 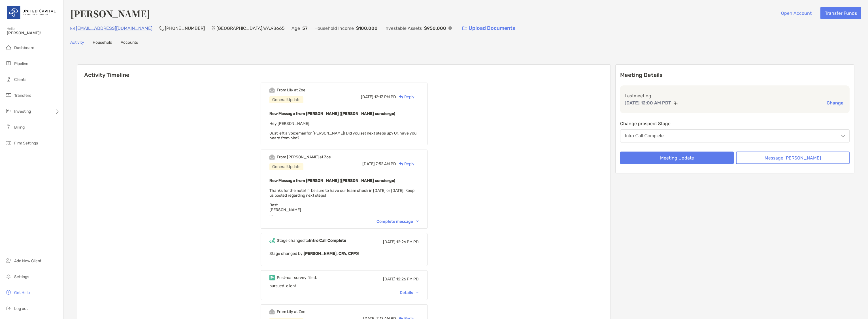 What do you see at coordinates (26, 143) in the screenshot?
I see `span: Firm Settings` at bounding box center [26, 143].